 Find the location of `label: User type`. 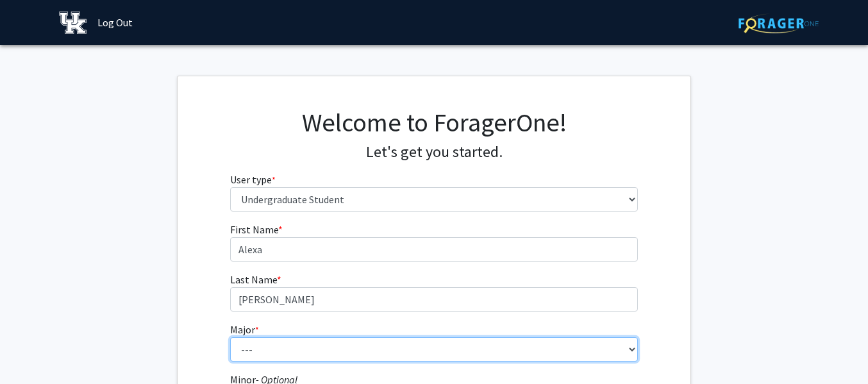

label: User type is located at coordinates (252, 179).